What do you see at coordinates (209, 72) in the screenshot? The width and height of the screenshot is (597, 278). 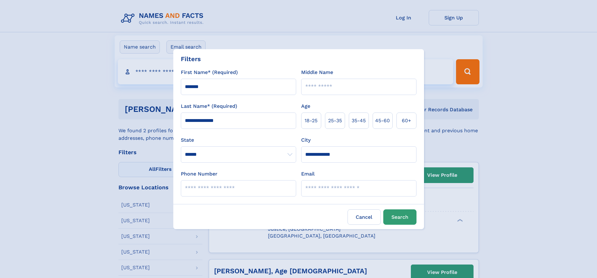 I see `label: First Name* (Required)` at bounding box center [209, 72].